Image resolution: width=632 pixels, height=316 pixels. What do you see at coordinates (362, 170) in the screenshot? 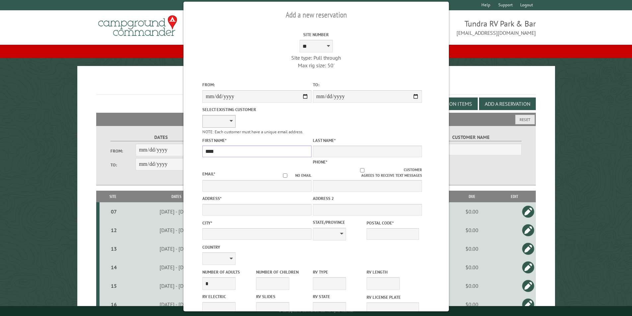
I see `input: Customer agrees to receive text messages` at bounding box center [362, 170].